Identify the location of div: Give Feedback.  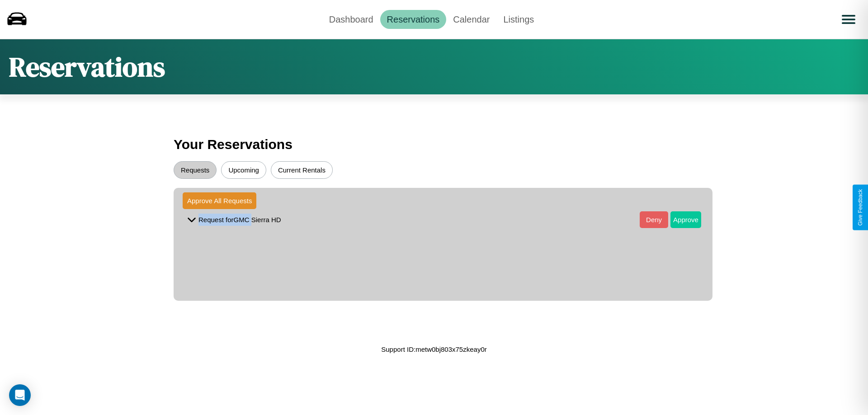
(861, 207).